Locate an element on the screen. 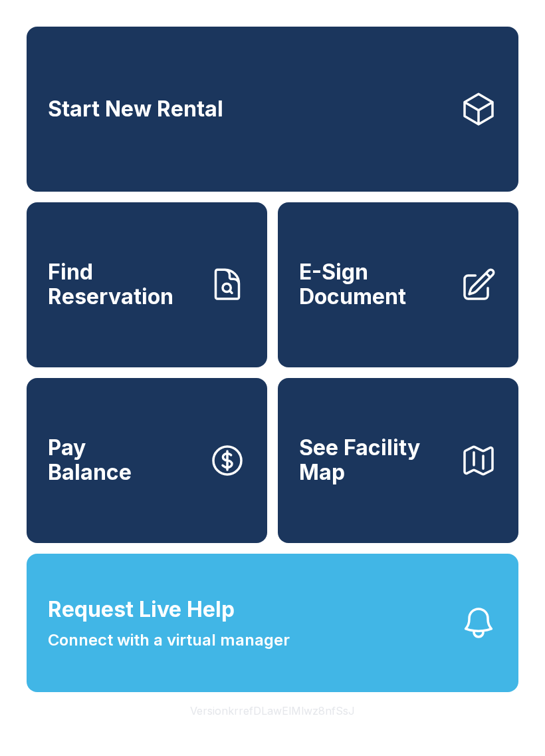 Image resolution: width=545 pixels, height=756 pixels. span: Find Reservation is located at coordinates (123, 284).